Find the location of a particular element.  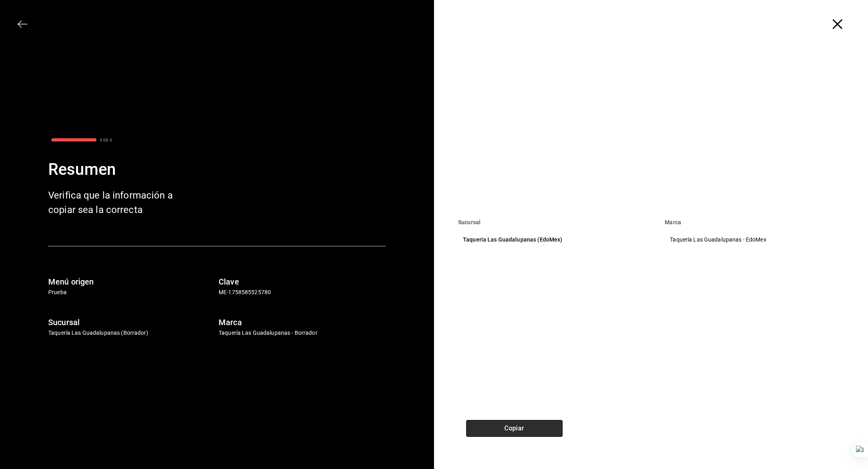

div: Verifica que la información a copiar sea la correcta is located at coordinates (112, 203).